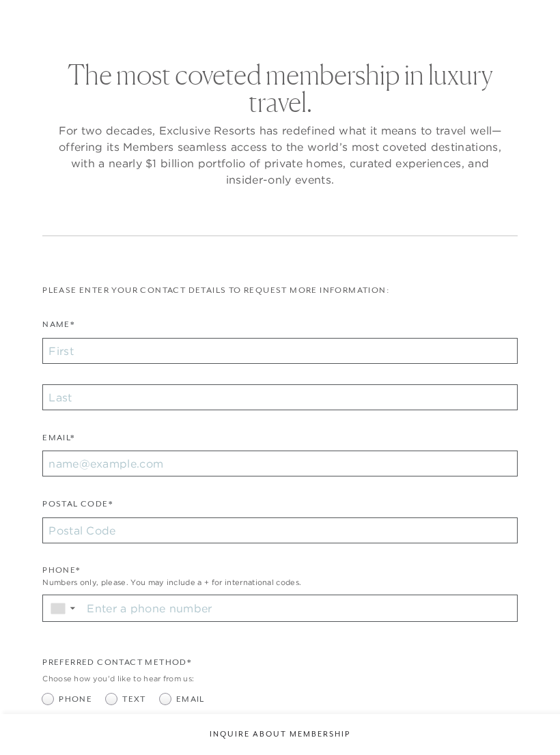 This screenshot has height=755, width=560. Describe the element at coordinates (280, 464) in the screenshot. I see `input: name@example.com` at that location.